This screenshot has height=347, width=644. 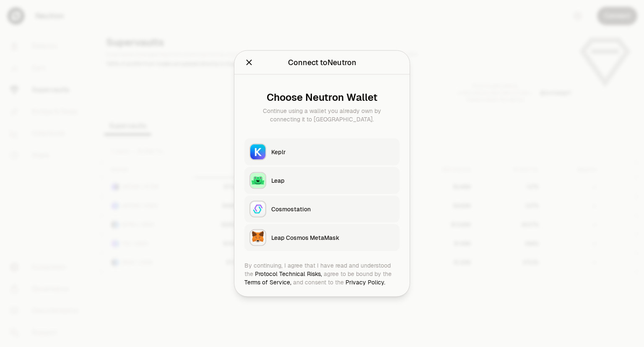 What do you see at coordinates (258, 209) in the screenshot?
I see `img: Cosmostation` at bounding box center [258, 209].